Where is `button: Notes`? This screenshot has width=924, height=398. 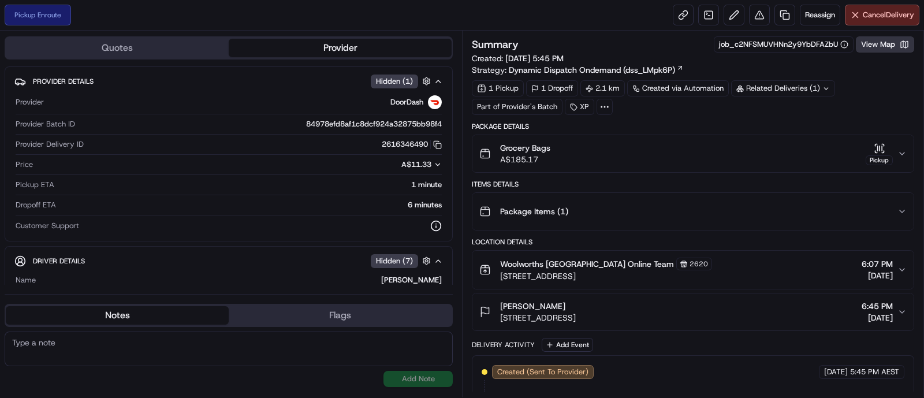 button: Notes is located at coordinates (117, 315).